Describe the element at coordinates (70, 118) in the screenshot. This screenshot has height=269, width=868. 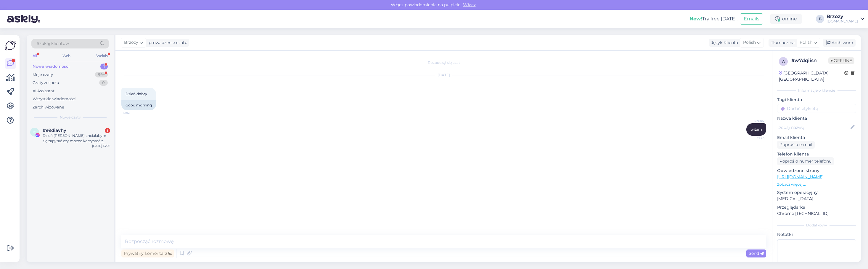
I see `span: Nowe czaty` at that location.